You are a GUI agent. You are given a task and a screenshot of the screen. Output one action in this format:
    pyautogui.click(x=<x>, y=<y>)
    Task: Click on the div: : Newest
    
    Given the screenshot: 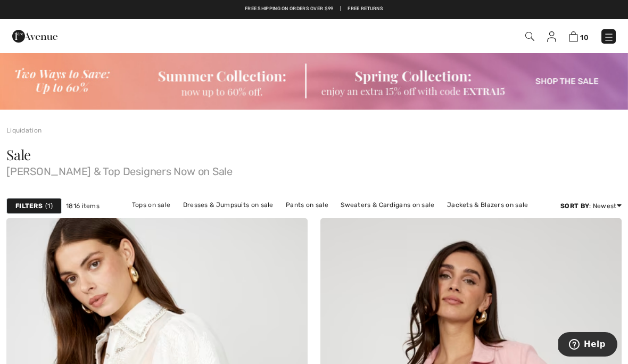 What is the action you would take?
    pyautogui.click(x=591, y=206)
    